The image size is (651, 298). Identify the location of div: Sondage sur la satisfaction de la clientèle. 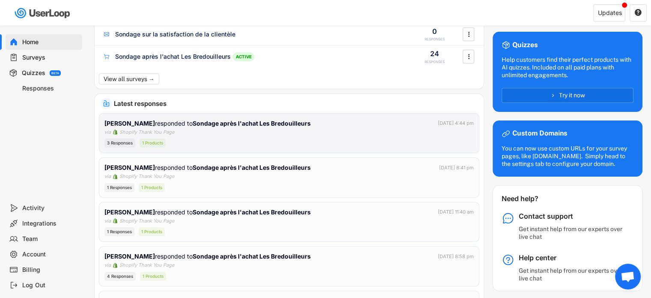
(175, 34).